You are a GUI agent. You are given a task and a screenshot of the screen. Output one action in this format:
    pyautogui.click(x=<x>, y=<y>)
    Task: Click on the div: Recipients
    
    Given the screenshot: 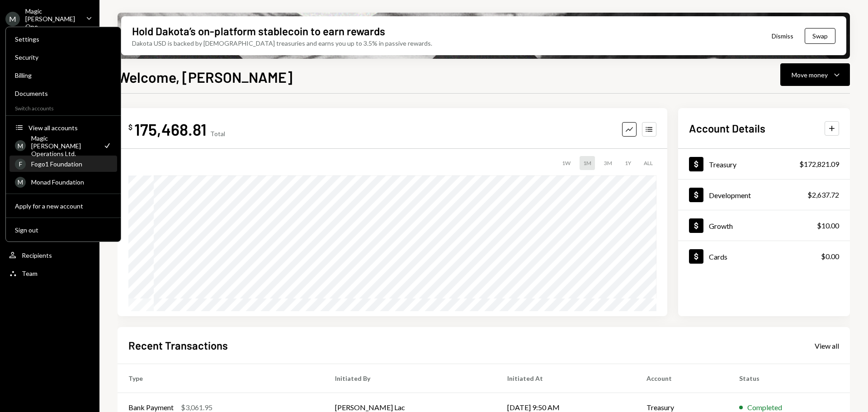 What is the action you would take?
    pyautogui.click(x=37, y=255)
    